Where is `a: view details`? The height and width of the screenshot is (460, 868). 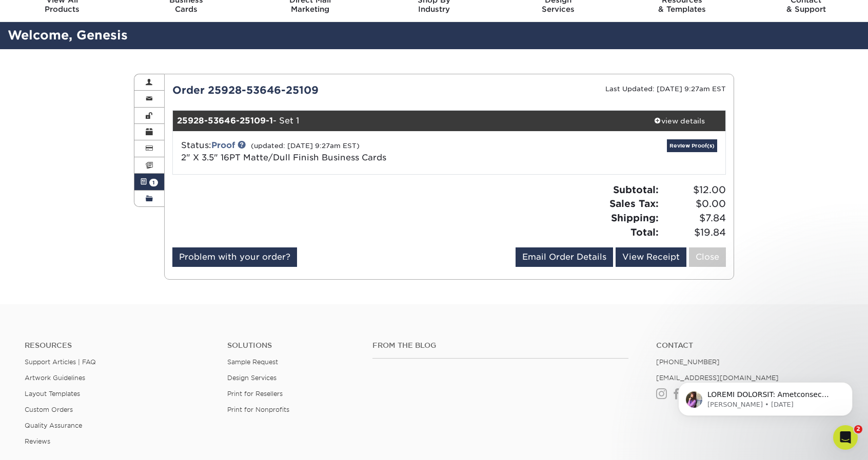
a: view details is located at coordinates (679, 121).